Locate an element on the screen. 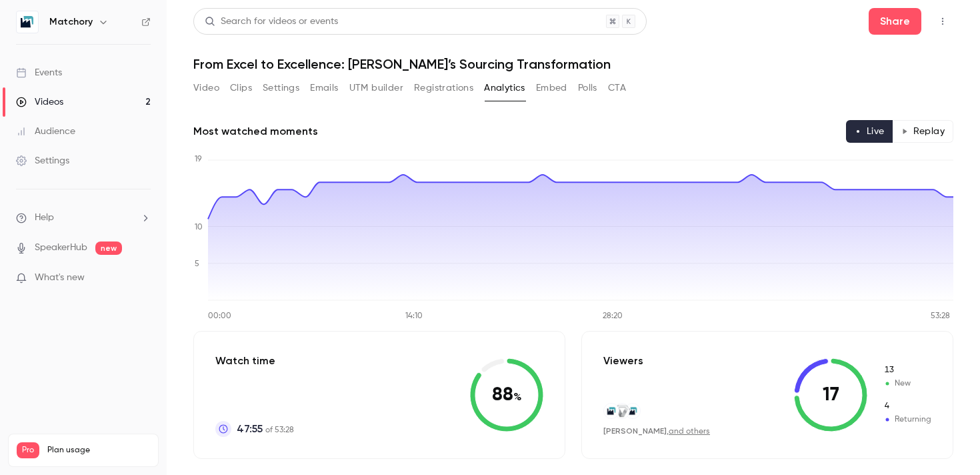 The image size is (980, 475). a: and others is located at coordinates (689, 432).